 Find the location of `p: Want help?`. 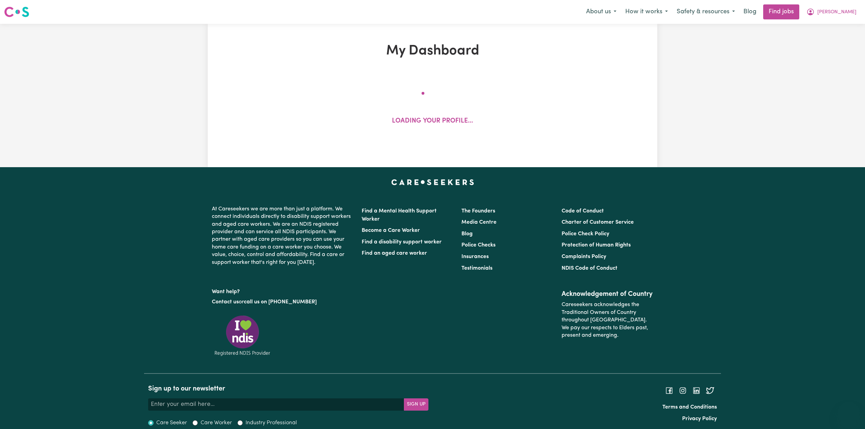

p: Want help? is located at coordinates (283, 290).